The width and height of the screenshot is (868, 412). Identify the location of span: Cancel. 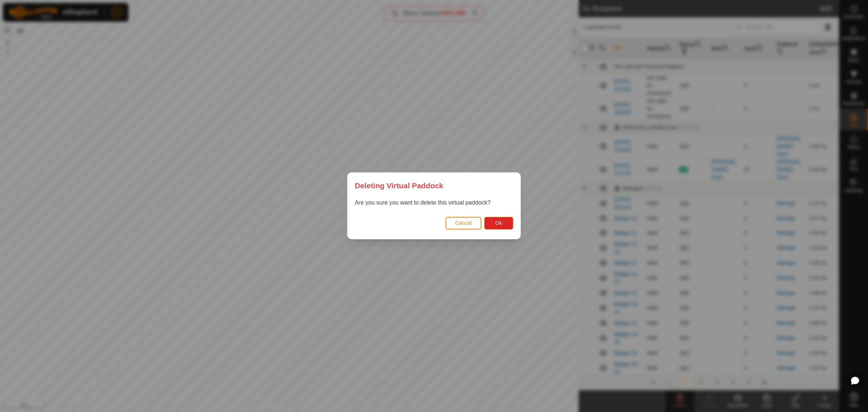
(463, 223).